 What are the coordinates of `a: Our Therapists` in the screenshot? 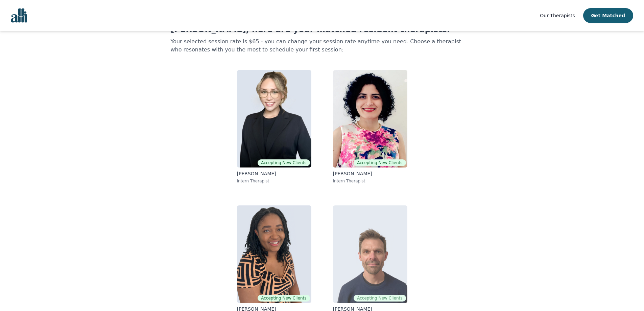 It's located at (557, 15).